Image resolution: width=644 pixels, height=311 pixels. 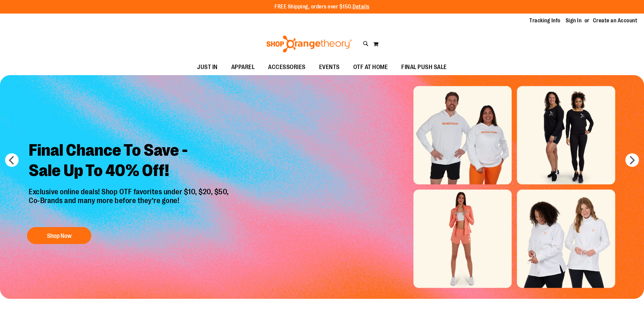 What do you see at coordinates (361, 7) in the screenshot?
I see `a: Details` at bounding box center [361, 7].